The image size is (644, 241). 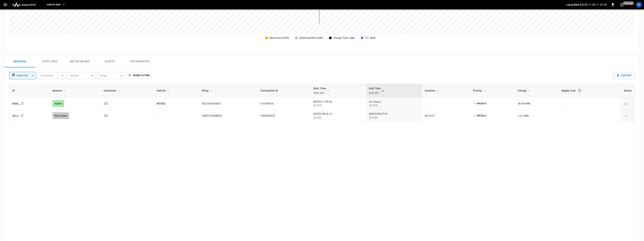 What do you see at coordinates (284, 104) in the screenshot?
I see `td: 714359416` at bounding box center [284, 104].